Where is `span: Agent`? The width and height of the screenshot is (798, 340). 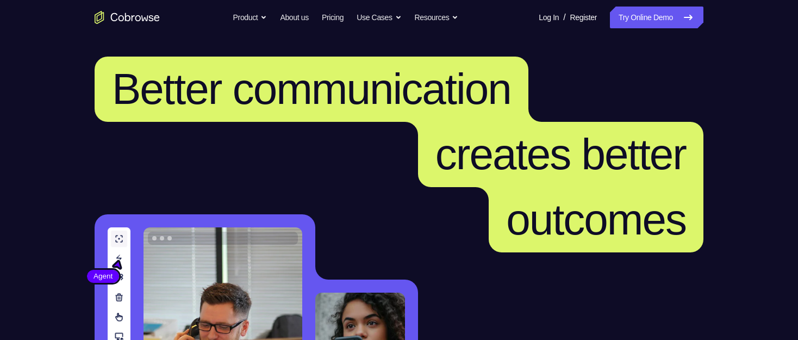
span: Agent is located at coordinates (103, 276).